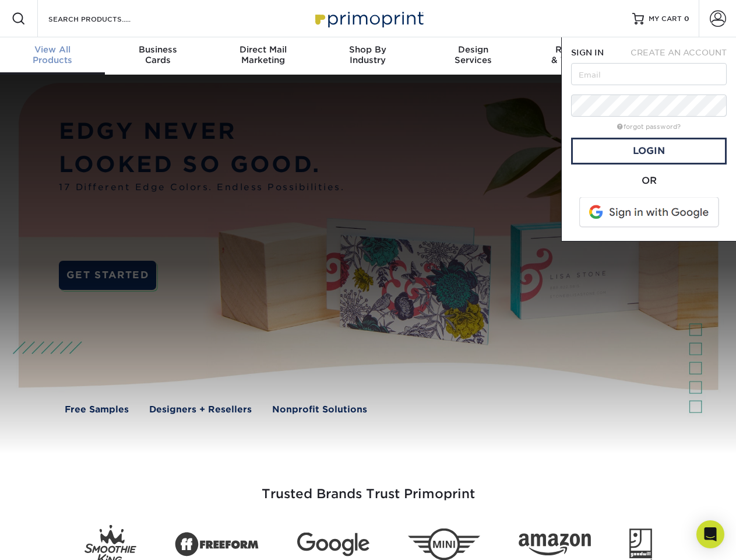  Describe the element at coordinates (649, 181) in the screenshot. I see `div: OR` at that location.